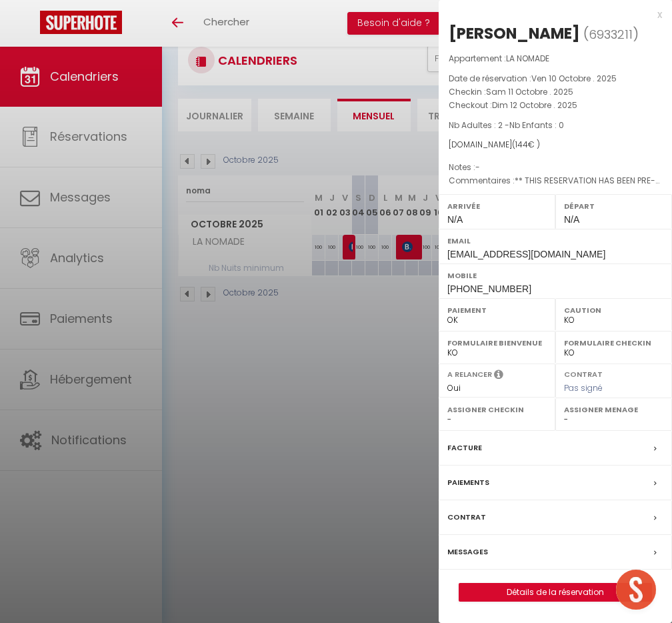 The height and width of the screenshot is (623, 672). I want to click on p: Date de réservation :, so click(555, 78).